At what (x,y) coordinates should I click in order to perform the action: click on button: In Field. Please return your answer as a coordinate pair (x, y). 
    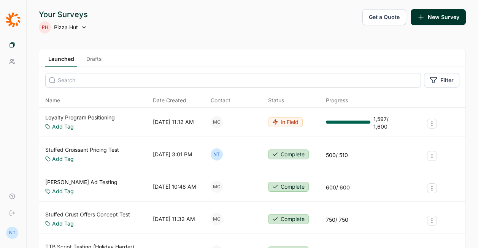
    Looking at the image, I should click on (285, 122).